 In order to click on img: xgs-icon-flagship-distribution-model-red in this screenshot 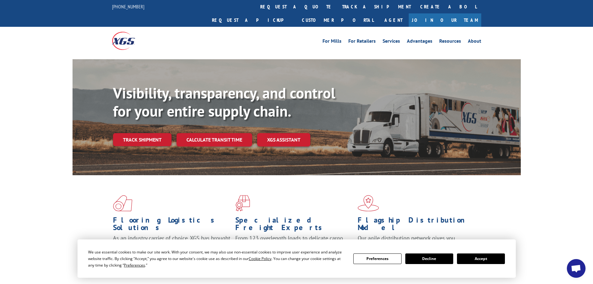, I will do `click(369, 203)`.